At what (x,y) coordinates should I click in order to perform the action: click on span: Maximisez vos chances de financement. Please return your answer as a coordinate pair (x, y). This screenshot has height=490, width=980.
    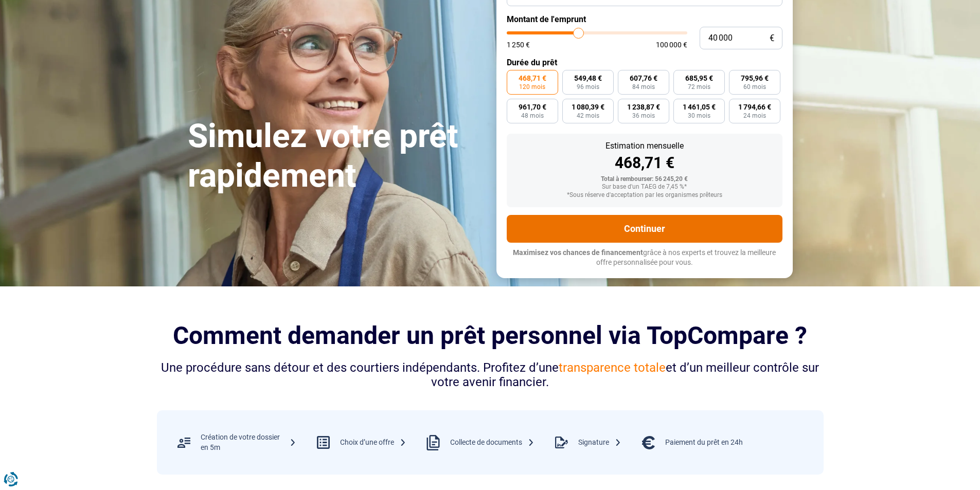
    Looking at the image, I should click on (578, 253).